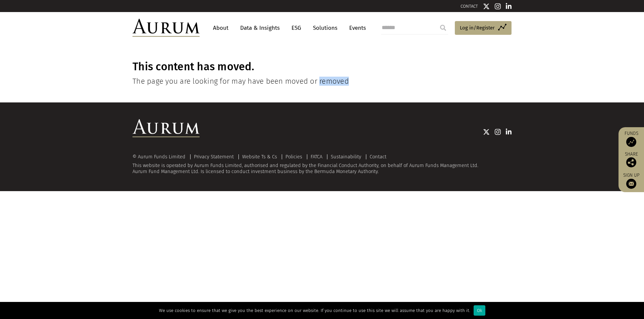 The image size is (644, 319). I want to click on img: Share this post, so click(631, 163).